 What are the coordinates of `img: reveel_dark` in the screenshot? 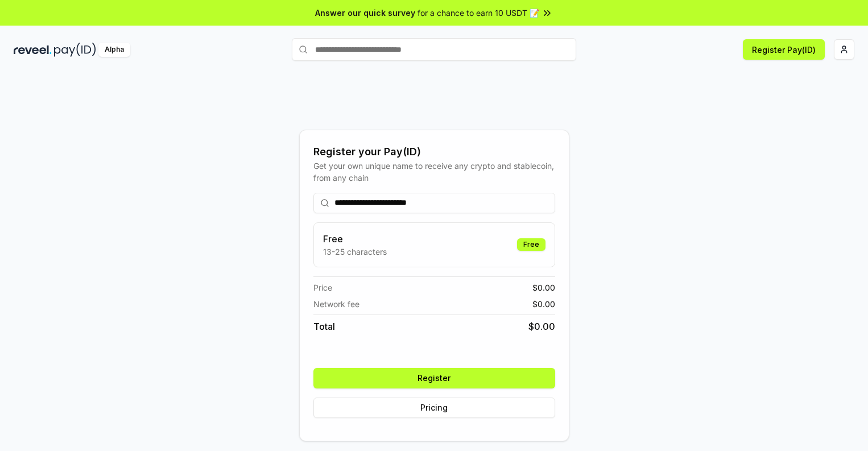 It's located at (33, 50).